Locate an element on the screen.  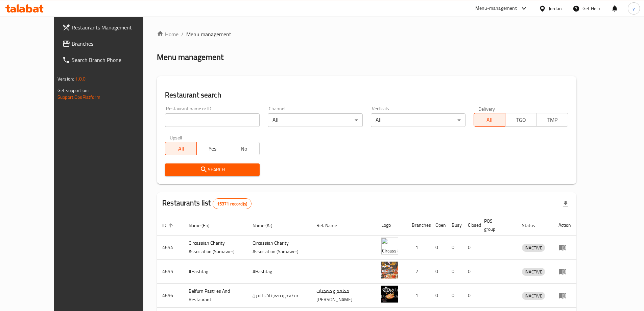
span: Status is located at coordinates (533, 225).